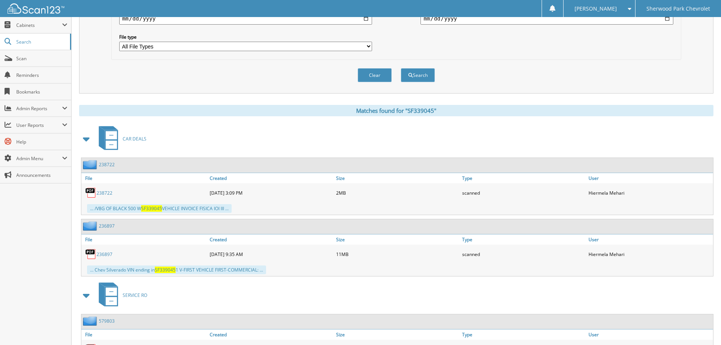 Image resolution: width=721 pixels, height=345 pixels. What do you see at coordinates (41, 42) in the screenshot?
I see `span: Search` at bounding box center [41, 42].